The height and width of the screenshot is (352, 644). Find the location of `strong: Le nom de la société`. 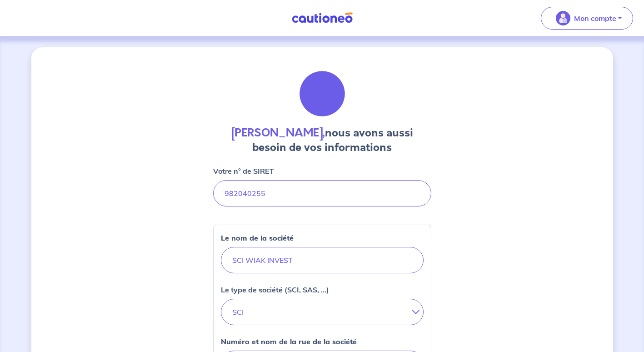

strong: Le nom de la société is located at coordinates (257, 238).